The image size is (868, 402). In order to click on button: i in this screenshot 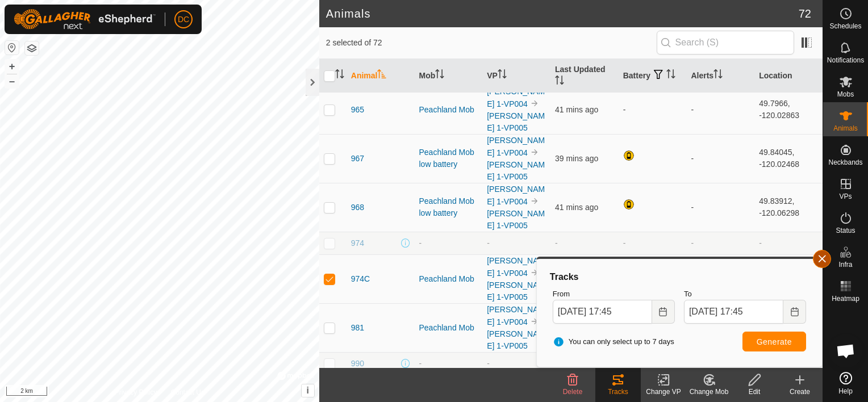, I will do `click(308, 391)`.